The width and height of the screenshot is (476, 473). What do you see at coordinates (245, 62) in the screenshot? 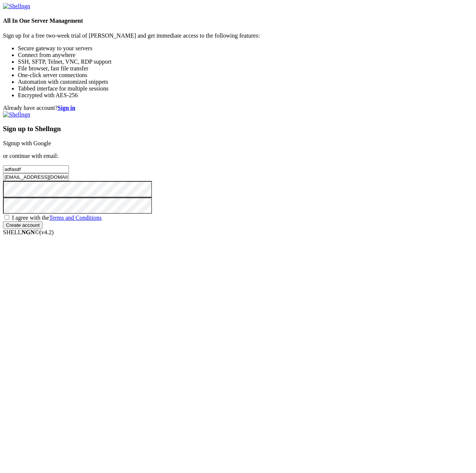
I see `li: SSH, SFTP, Telnet, VNC, RDP support` at bounding box center [245, 62].